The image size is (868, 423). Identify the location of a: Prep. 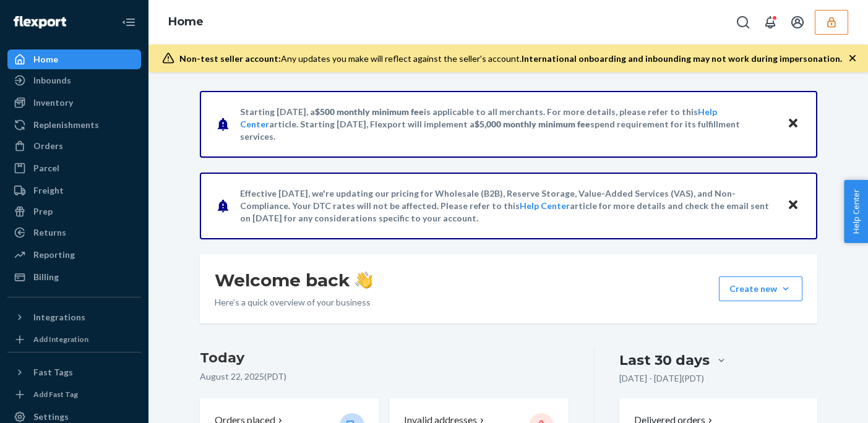
(74, 212).